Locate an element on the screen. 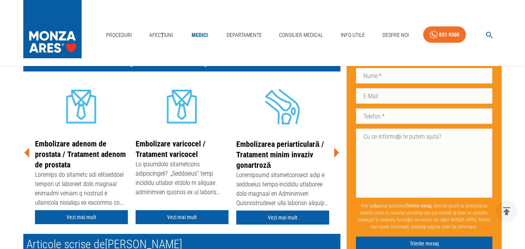 This screenshot has width=525, height=249. a: Info Utile is located at coordinates (353, 35).